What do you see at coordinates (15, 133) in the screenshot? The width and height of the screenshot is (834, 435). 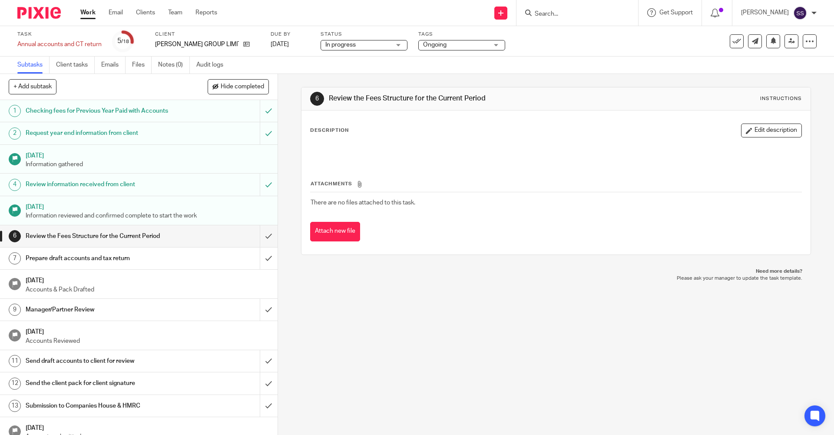 I see `div: 2` at bounding box center [15, 133].